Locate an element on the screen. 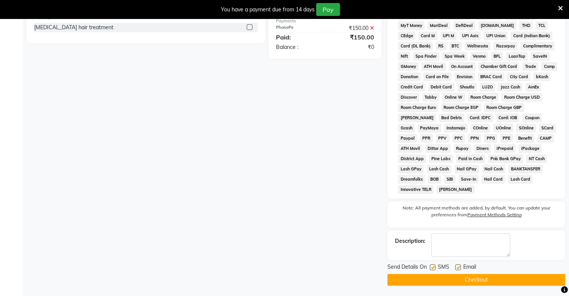  span: bKash is located at coordinates (542, 77).